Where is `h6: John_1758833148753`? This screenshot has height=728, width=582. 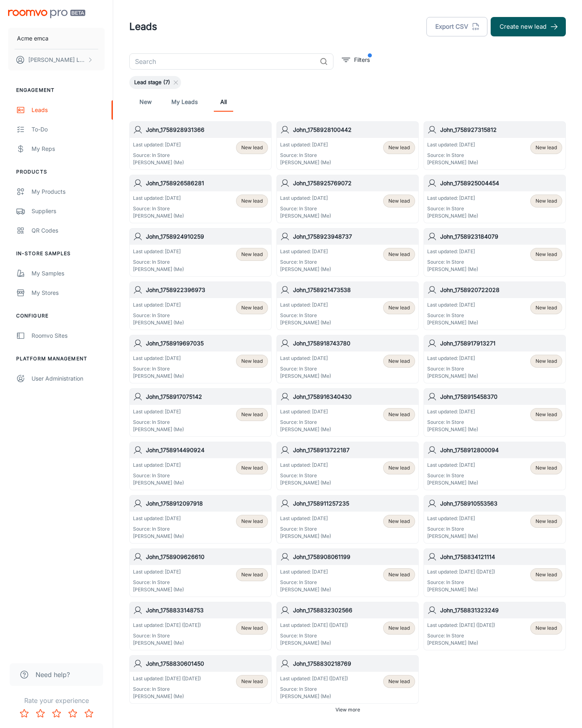 h6: John_1758833148753 is located at coordinates (207, 611).